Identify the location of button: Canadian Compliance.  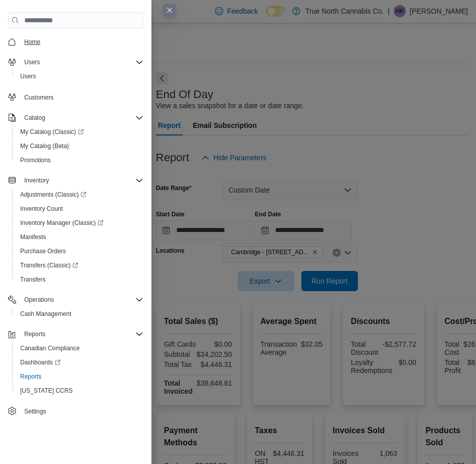
(80, 348).